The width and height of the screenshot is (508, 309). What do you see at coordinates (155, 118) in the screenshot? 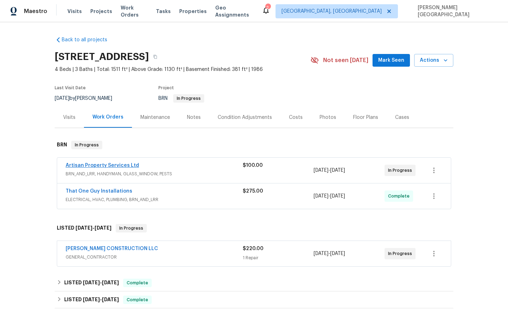
I see `div: Maintenance` at bounding box center [155, 118].